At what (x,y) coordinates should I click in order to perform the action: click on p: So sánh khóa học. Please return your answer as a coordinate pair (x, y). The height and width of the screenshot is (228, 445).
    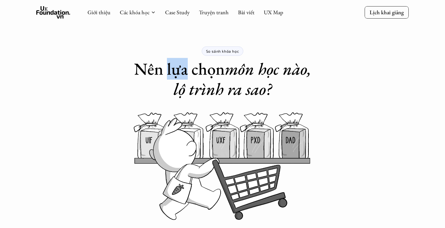
    Looking at the image, I should click on (222, 51).